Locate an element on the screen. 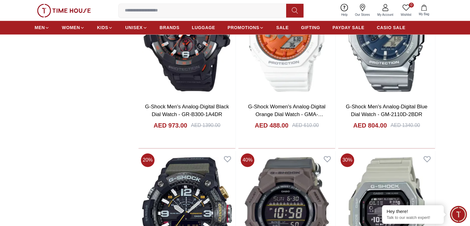 The height and width of the screenshot is (226, 470). span: 20 % is located at coordinates (148, 160).